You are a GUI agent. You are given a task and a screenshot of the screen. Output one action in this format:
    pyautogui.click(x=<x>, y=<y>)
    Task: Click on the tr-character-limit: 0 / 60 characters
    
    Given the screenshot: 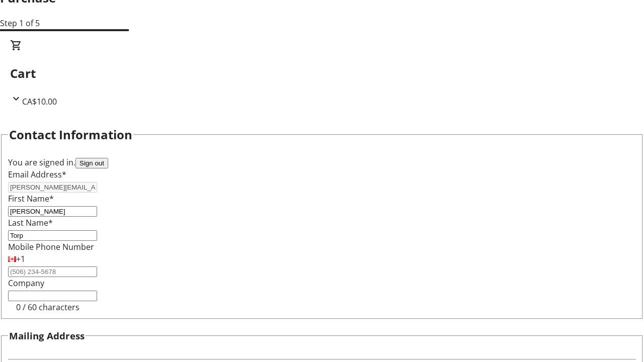 What is the action you would take?
    pyautogui.click(x=48, y=307)
    